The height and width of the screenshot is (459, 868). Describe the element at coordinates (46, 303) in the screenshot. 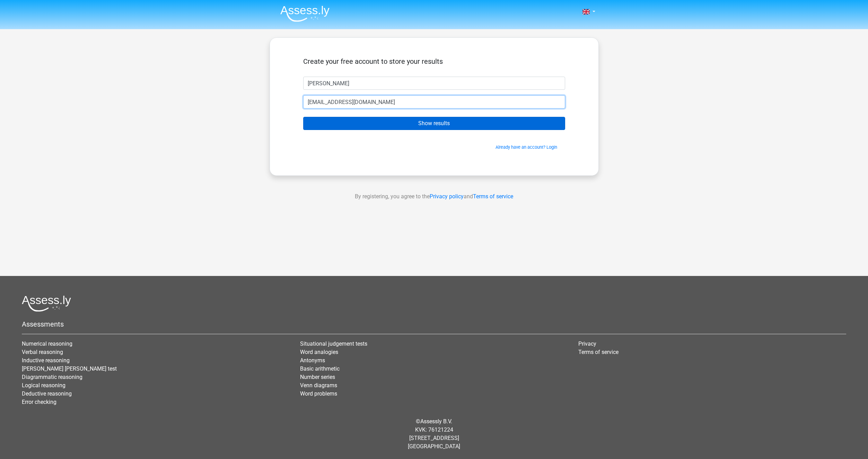

I see `img: Assessly logo` at that location.